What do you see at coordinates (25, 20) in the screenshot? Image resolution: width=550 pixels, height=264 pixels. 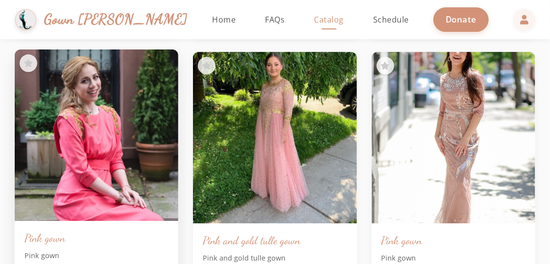 I see `img: Gown Gmach Logo` at bounding box center [25, 20].